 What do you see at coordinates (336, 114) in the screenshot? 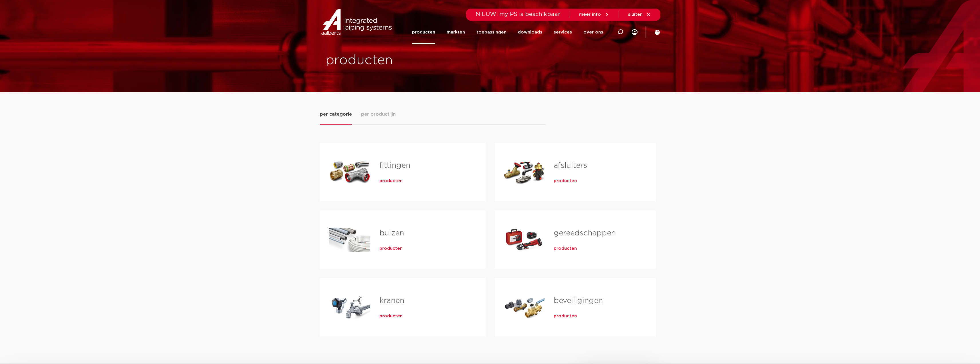
I see `span: per categorie` at bounding box center [336, 114].